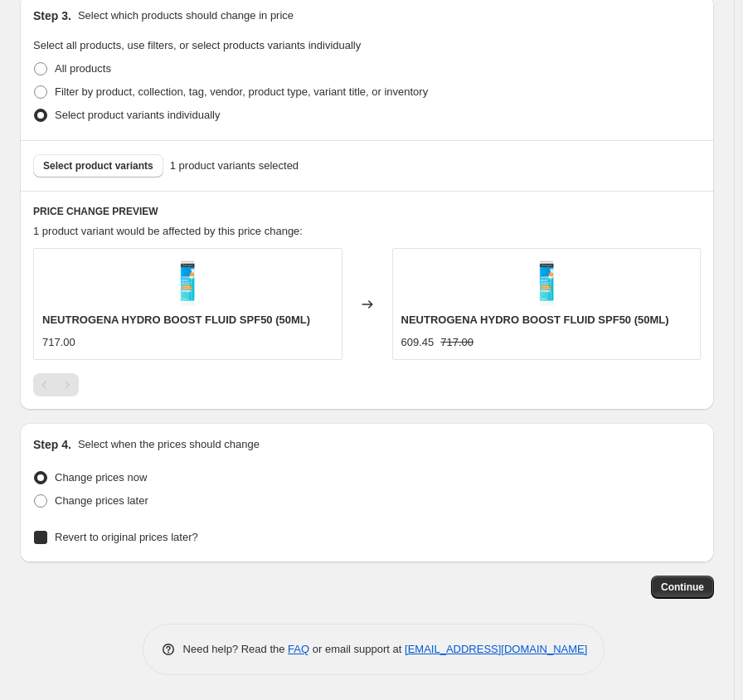 Image resolution: width=743 pixels, height=700 pixels. What do you see at coordinates (186, 15) in the screenshot?
I see `p: Select which products should change in price` at bounding box center [186, 15].